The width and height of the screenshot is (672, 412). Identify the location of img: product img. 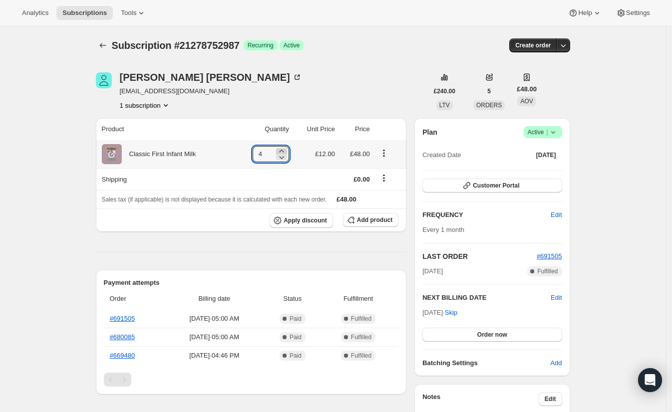
(112, 154).